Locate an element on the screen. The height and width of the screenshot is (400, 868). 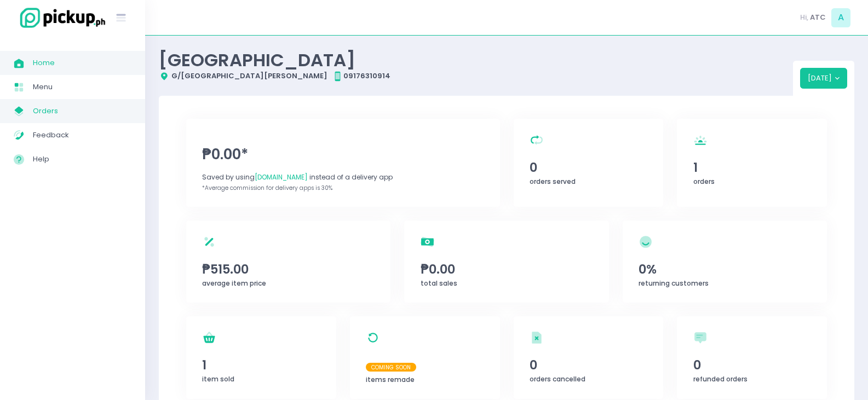
a: ₱515.00average item price is located at coordinates (288, 262).